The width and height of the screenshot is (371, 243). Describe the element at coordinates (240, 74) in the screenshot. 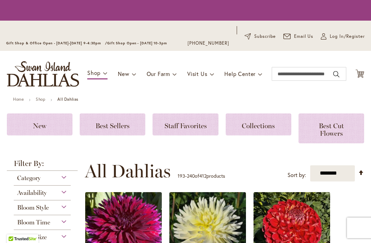

I see `span: Help Center` at that location.